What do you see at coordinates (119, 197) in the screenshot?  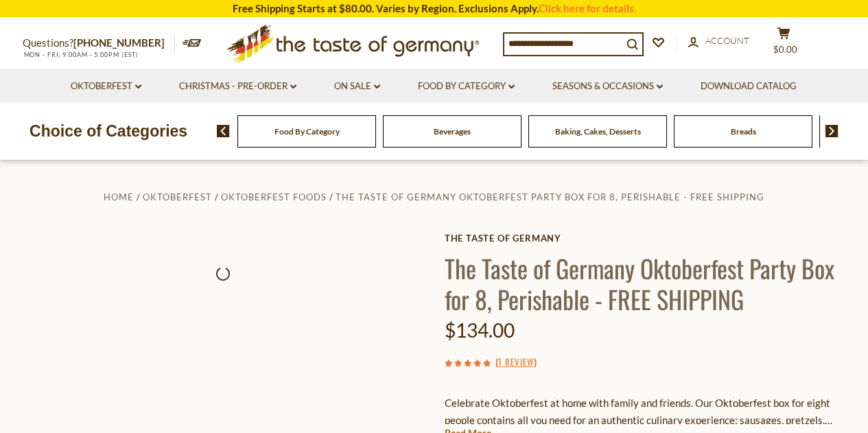 I see `a: Home` at bounding box center [119, 197].